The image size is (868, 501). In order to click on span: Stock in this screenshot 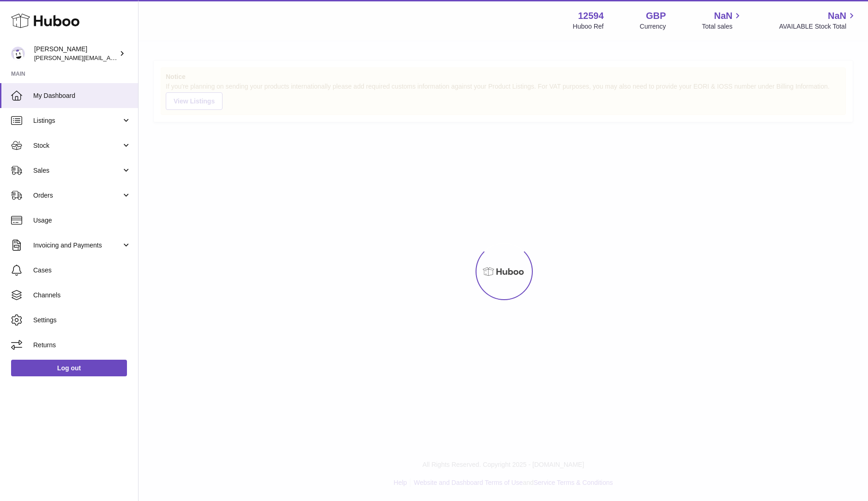, I will do `click(77, 146)`.